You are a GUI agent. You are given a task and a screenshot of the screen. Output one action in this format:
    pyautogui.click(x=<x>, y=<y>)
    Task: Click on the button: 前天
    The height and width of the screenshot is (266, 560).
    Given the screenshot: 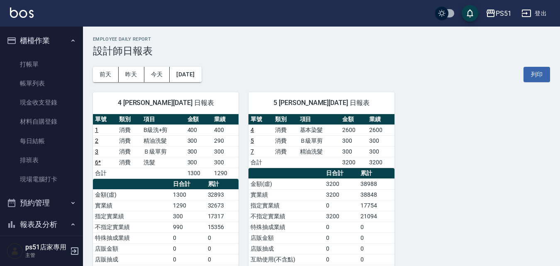 What is the action you would take?
    pyautogui.click(x=106, y=74)
    